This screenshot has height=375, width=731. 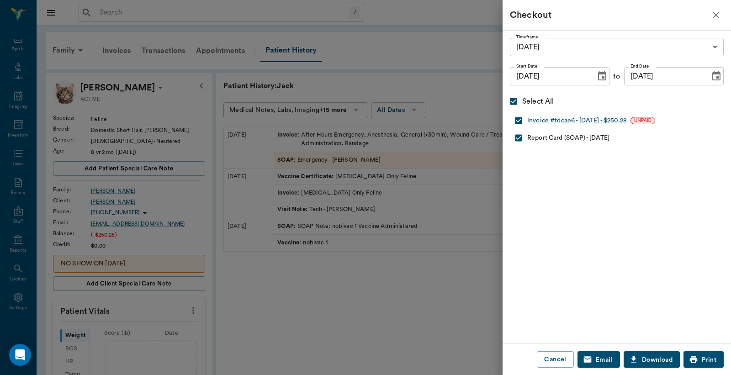 What do you see at coordinates (639, 66) in the screenshot?
I see `label: End Date` at bounding box center [639, 66].